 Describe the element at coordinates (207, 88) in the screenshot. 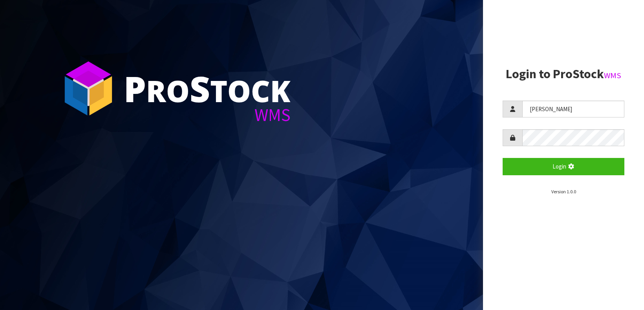

I see `div: ro tock` at that location.